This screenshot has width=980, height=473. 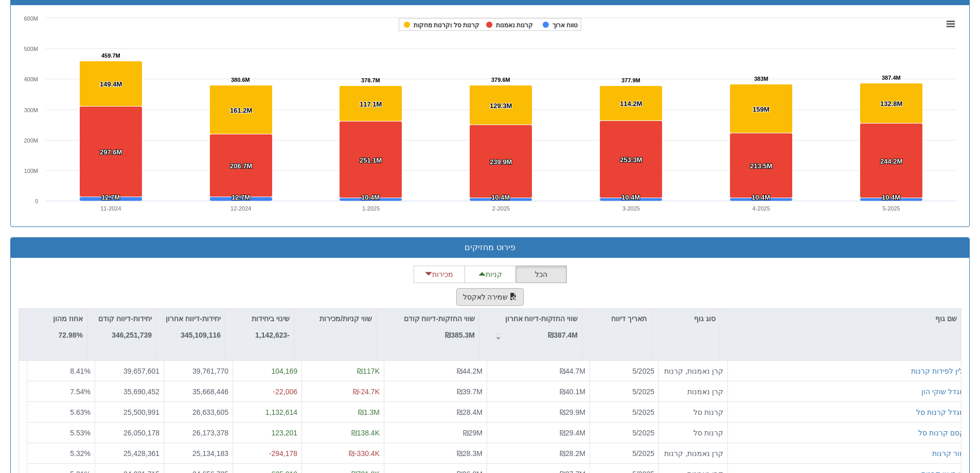 I want to click on div: 26,633,605, so click(x=199, y=412).